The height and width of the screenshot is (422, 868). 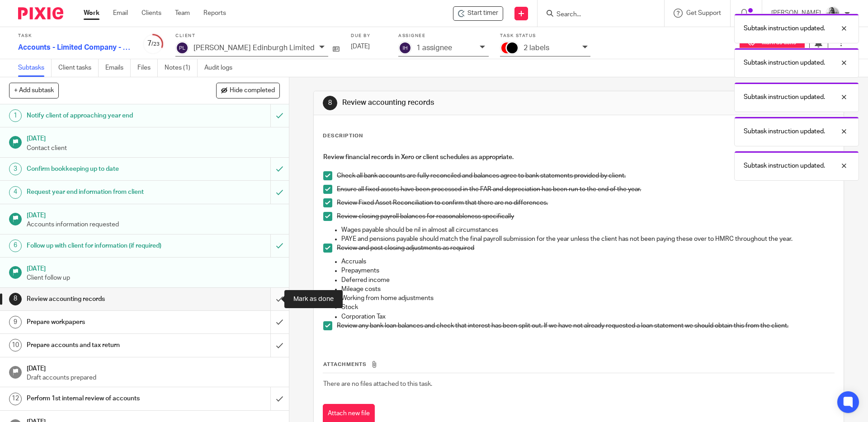 I want to click on a: Files, so click(x=148, y=68).